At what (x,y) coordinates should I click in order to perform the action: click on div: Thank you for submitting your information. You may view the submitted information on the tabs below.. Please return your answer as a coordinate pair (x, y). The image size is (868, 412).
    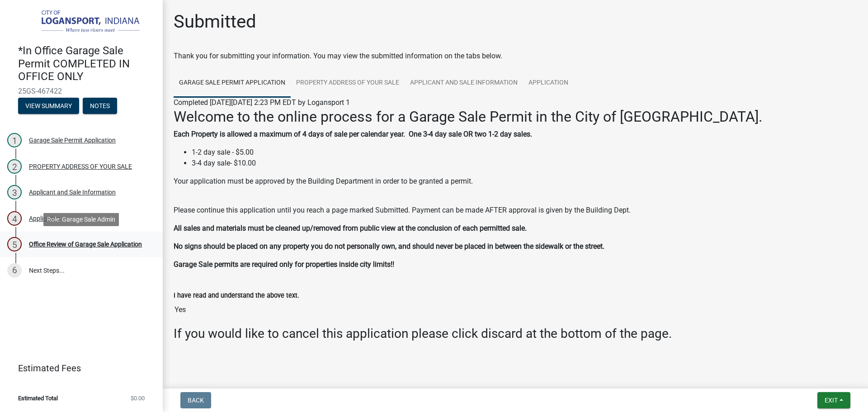
    Looking at the image, I should click on (515, 56).